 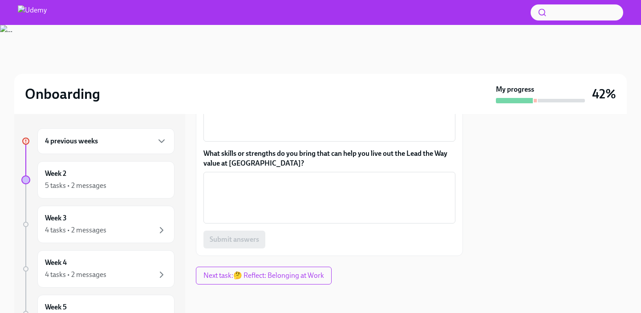 I want to click on h6: 4 previous weeks, so click(x=71, y=141).